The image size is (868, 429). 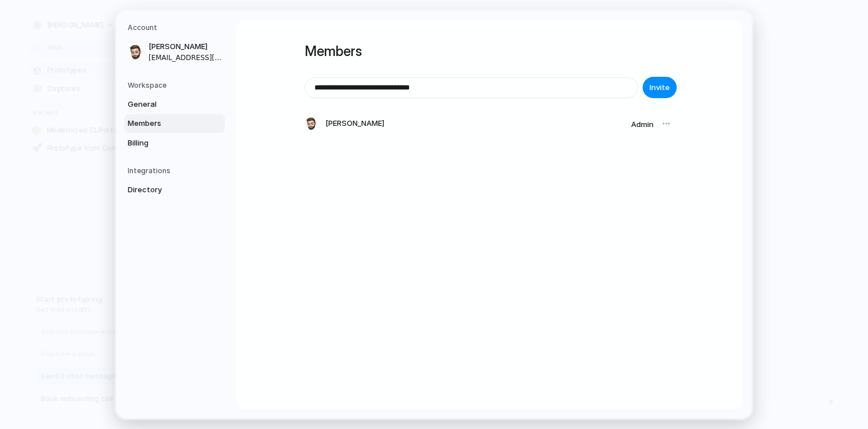 I want to click on span: Directory, so click(x=165, y=190).